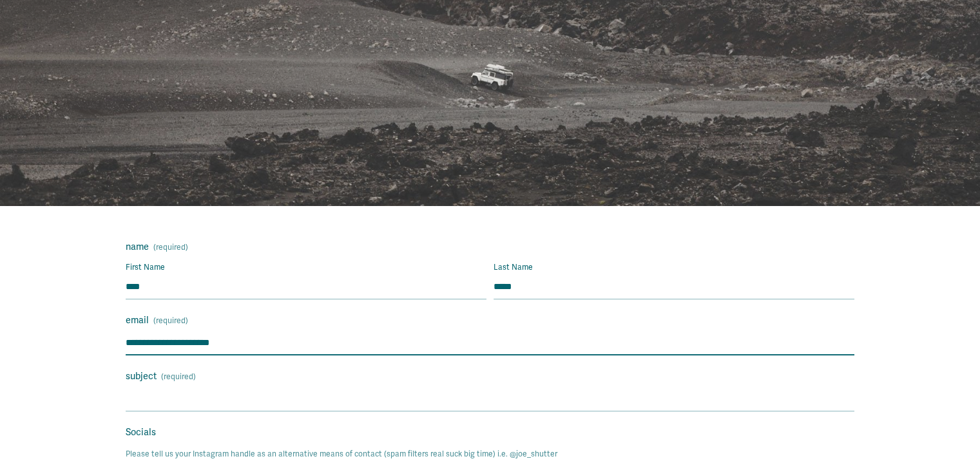  What do you see at coordinates (674, 268) in the screenshot?
I see `div: Last Name` at bounding box center [674, 268].